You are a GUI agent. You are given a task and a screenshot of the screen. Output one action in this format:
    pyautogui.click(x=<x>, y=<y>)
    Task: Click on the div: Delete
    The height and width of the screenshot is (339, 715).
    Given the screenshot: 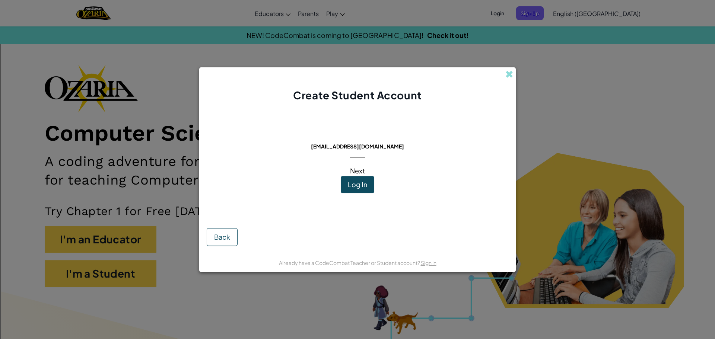 What is the action you would take?
    pyautogui.click(x=358, y=26)
    